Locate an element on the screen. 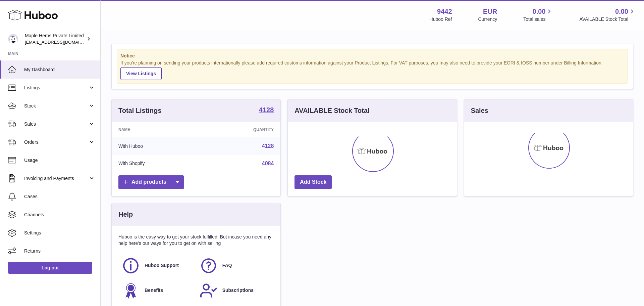 The width and height of the screenshot is (644, 306). span: Invoicing and Payments is located at coordinates (56, 178).